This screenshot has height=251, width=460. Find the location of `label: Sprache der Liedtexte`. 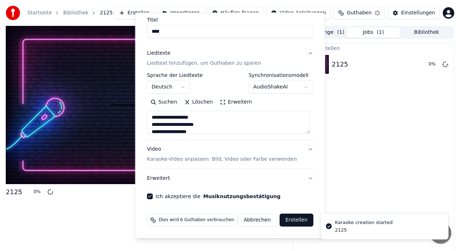

label: Sprache der Liedtexte is located at coordinates (175, 75).